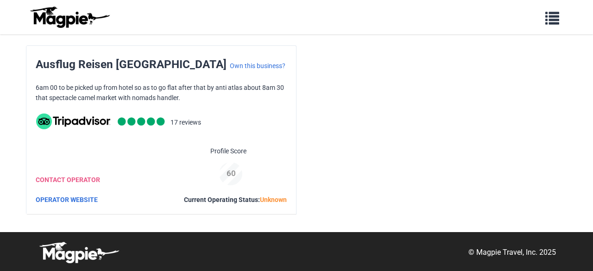 This screenshot has height=271, width=593. Describe the element at coordinates (161, 93) in the screenshot. I see `p: 6am 00 to be picked up from hotel so as to go flat after that by anti atlas about 8am 30 that spe...` at that location.